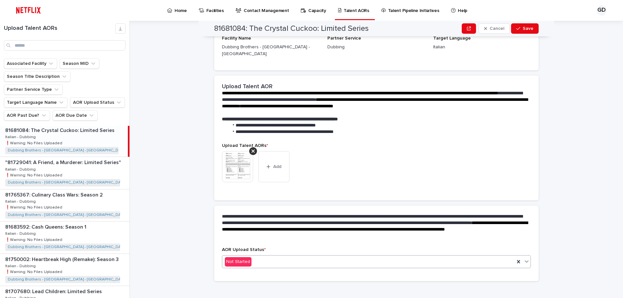  I want to click on button: Season Title Description, so click(37, 77).